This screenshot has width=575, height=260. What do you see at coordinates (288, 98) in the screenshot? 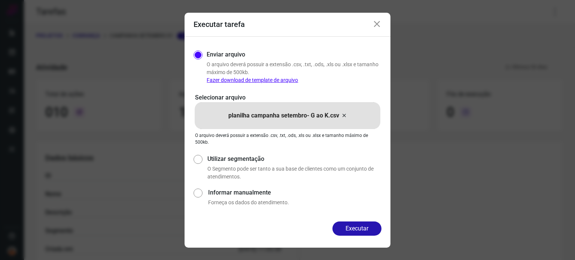
I see `p: Selecionar arquivo` at bounding box center [288, 98].